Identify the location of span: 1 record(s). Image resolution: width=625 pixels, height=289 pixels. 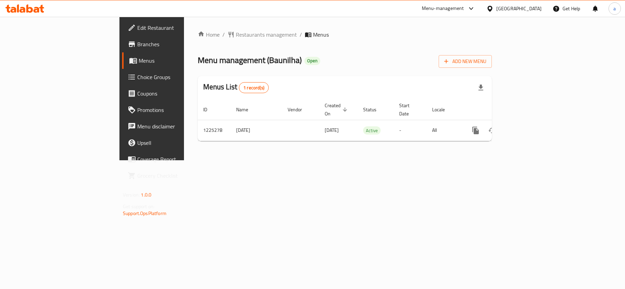
(253, 88).